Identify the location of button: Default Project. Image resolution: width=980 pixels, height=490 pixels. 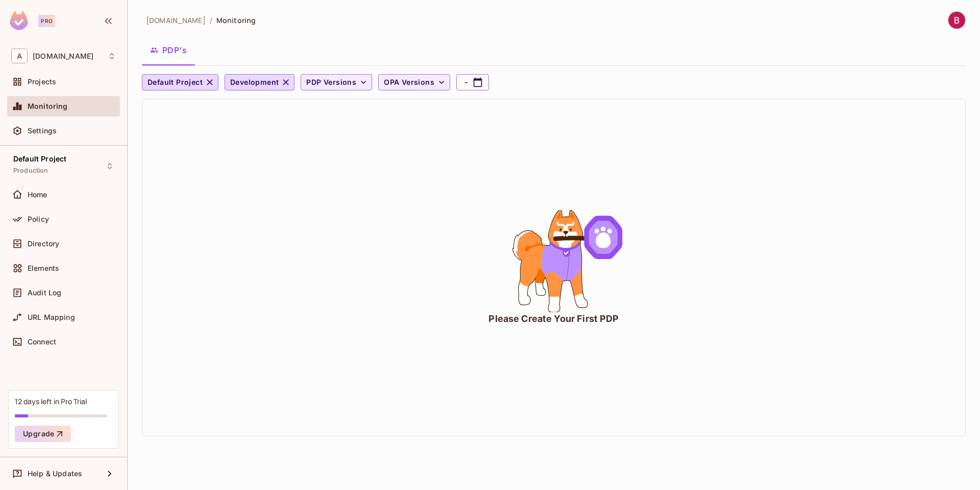
(180, 82).